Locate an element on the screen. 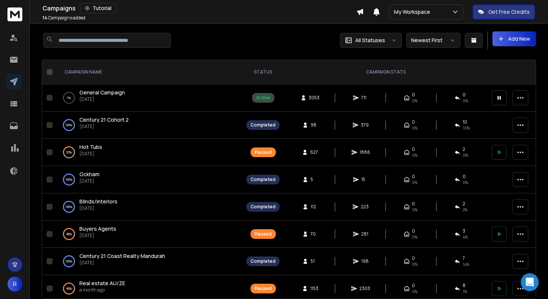  p: Campaigns added is located at coordinates (64, 18).